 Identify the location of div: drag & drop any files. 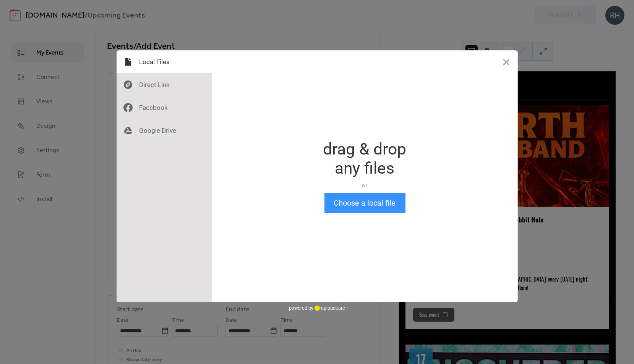
(365, 159).